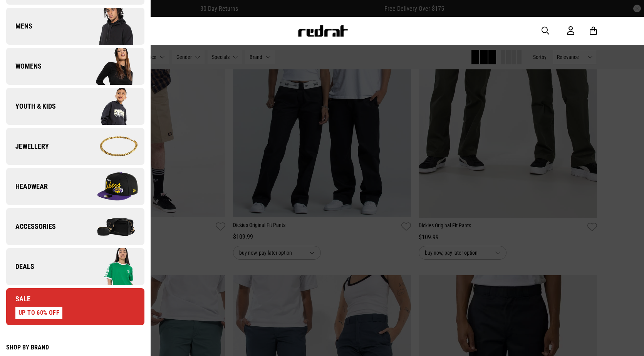  What do you see at coordinates (75, 186) in the screenshot?
I see `a: Headwear Company` at bounding box center [75, 186].